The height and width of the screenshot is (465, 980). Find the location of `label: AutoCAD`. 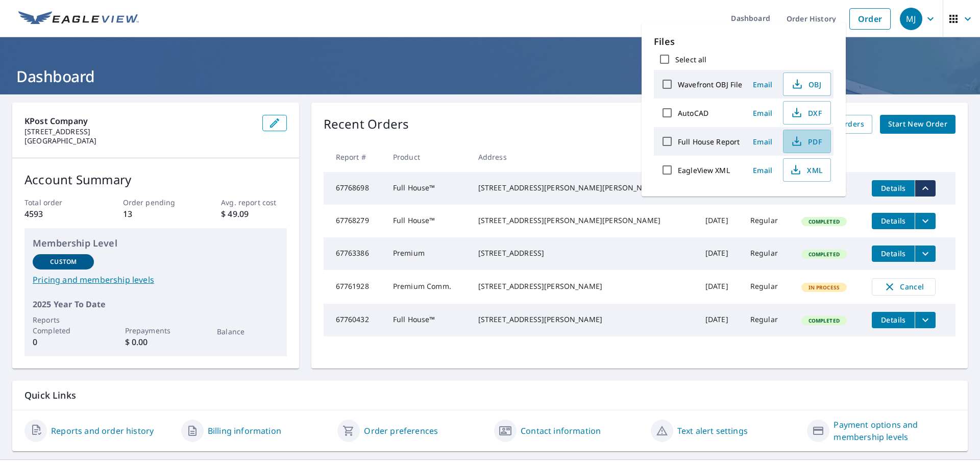

label: AutoCAD is located at coordinates (693, 113).